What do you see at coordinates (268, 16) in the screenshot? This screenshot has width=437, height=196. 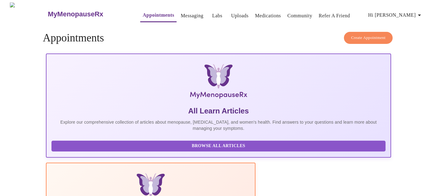 I see `button: Medications` at bounding box center [268, 16].